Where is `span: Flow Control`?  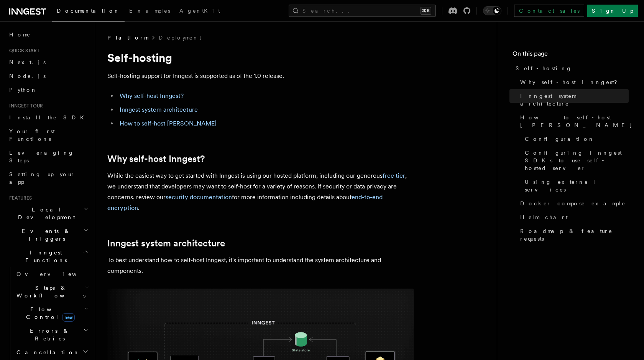
span: Flow Control is located at coordinates (48, 313).